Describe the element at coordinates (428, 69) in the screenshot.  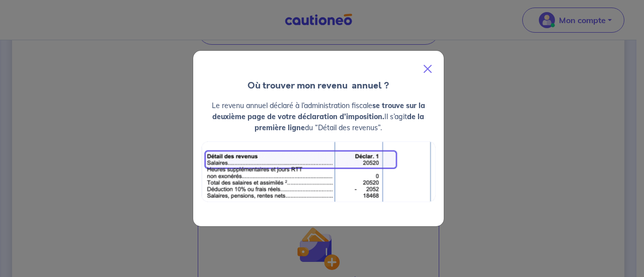
I see `button: Close` at that location.